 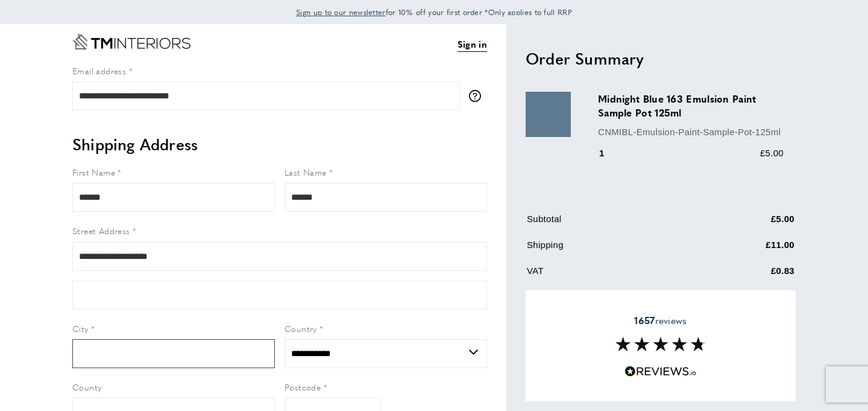 I want to click on strong: 1657, so click(x=644, y=320).